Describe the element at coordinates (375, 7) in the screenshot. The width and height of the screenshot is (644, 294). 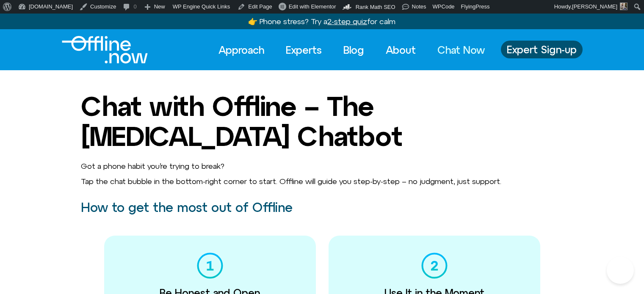
I see `span: Rank Math SEO` at that location.